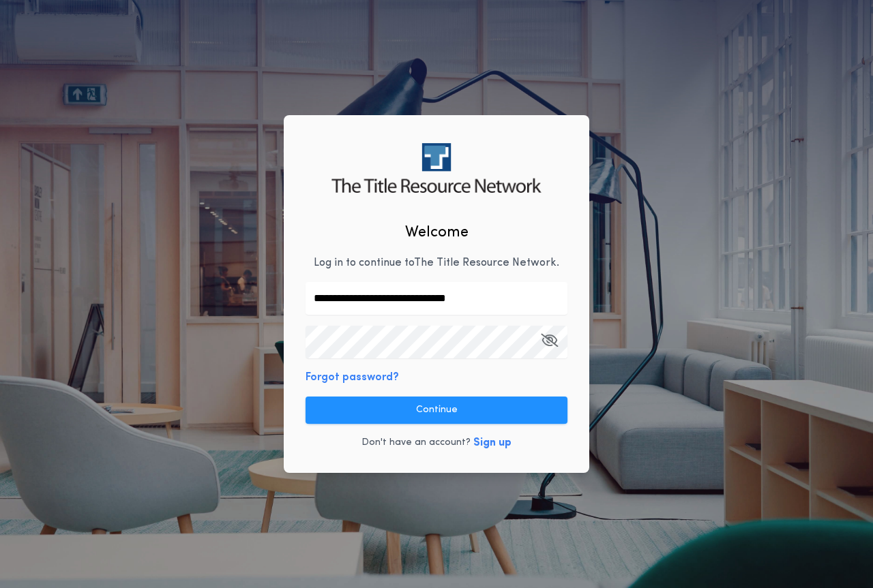 The image size is (873, 588). Describe the element at coordinates (352, 377) in the screenshot. I see `button: Forgot password?` at that location.